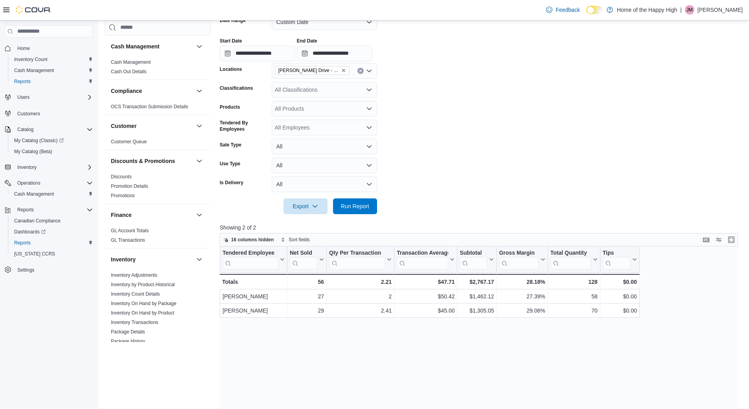 This screenshot has height=409, width=749. I want to click on label: Start Date, so click(231, 41).